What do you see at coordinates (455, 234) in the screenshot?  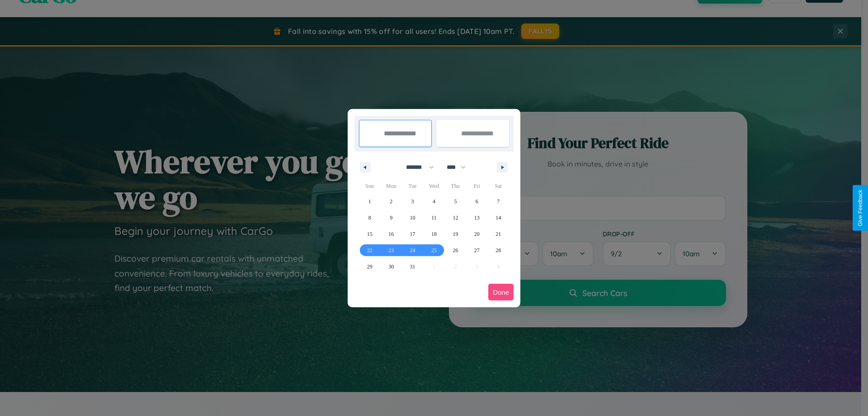 I see `span: 19` at bounding box center [455, 234].